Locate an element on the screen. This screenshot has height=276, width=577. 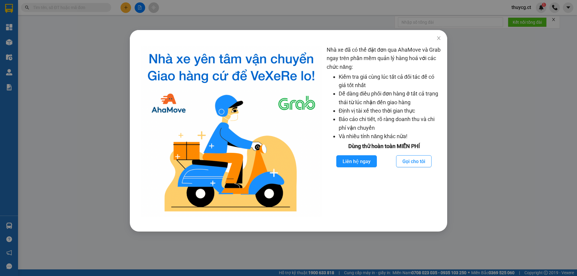
li: Báo cáo chi tiết, rõ ràng doanh thu và chi phí vận chuyển is located at coordinates (390, 124).